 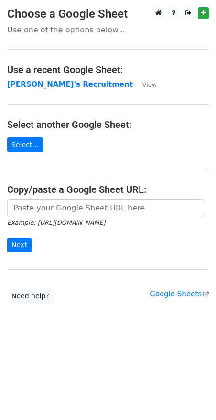 I want to click on a: View, so click(x=145, y=85).